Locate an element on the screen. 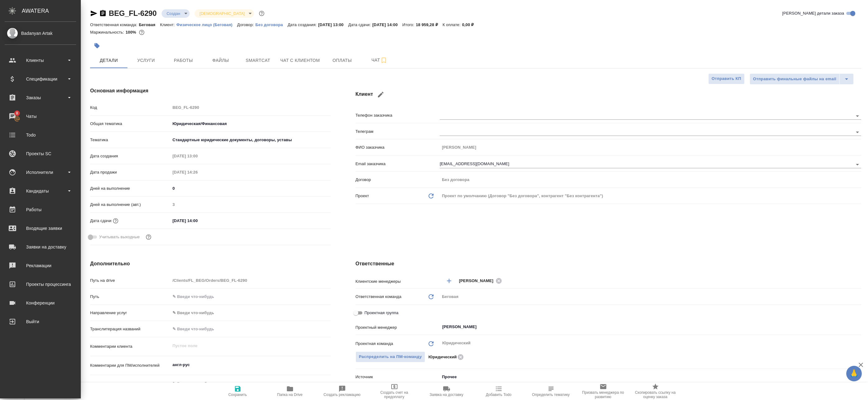  a: Работы is located at coordinates (40, 209).